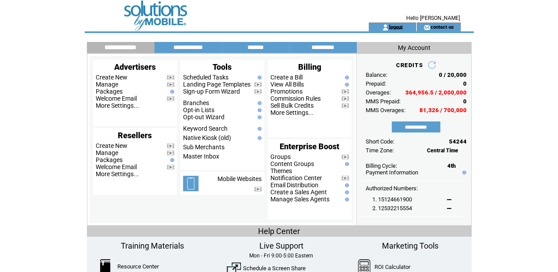  What do you see at coordinates (381, 165) in the screenshot?
I see `span: Billing Cycle:` at bounding box center [381, 165].